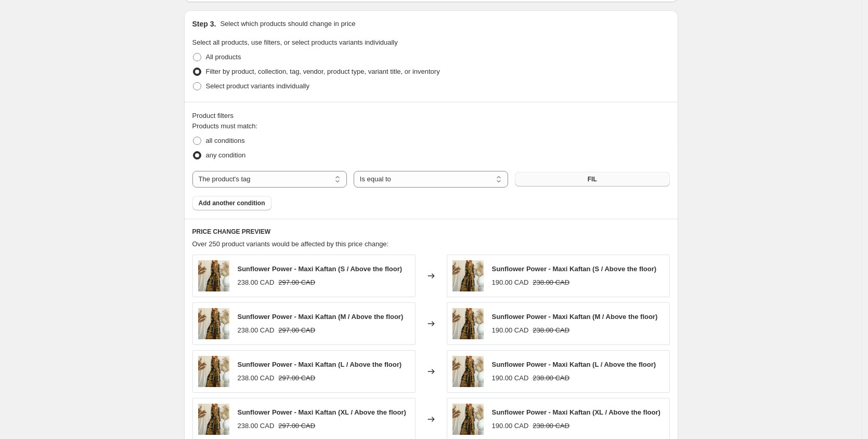 This screenshot has height=439, width=868. Describe the element at coordinates (232, 203) in the screenshot. I see `button: Add another condition` at that location.